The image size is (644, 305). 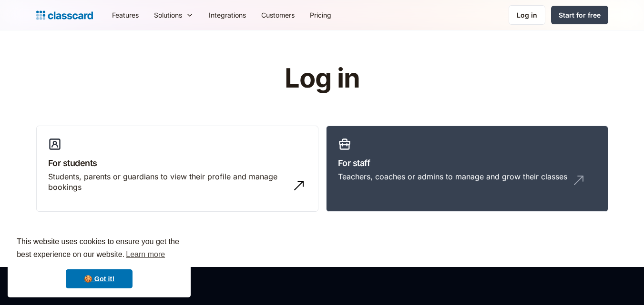 What do you see at coordinates (177, 169) in the screenshot?
I see `a: For studentsStudents, parents or guardians to view their profile and manage bookings` at bounding box center [177, 169].